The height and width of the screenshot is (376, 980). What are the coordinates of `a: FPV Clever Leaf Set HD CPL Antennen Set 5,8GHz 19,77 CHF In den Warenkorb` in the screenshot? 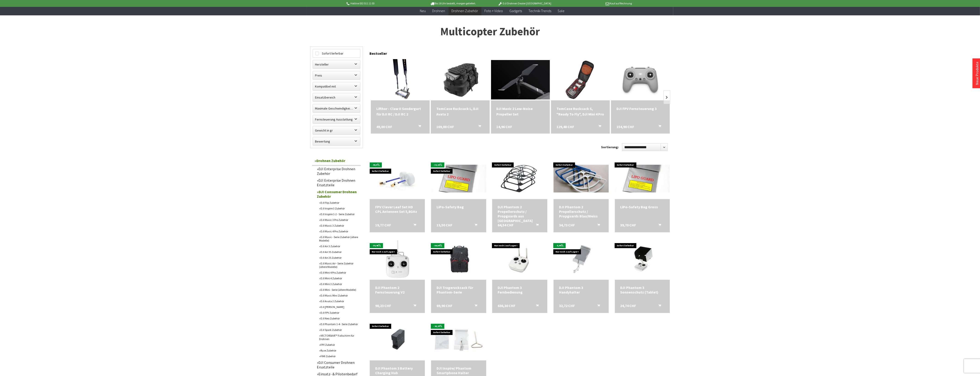 It's located at (397, 209).